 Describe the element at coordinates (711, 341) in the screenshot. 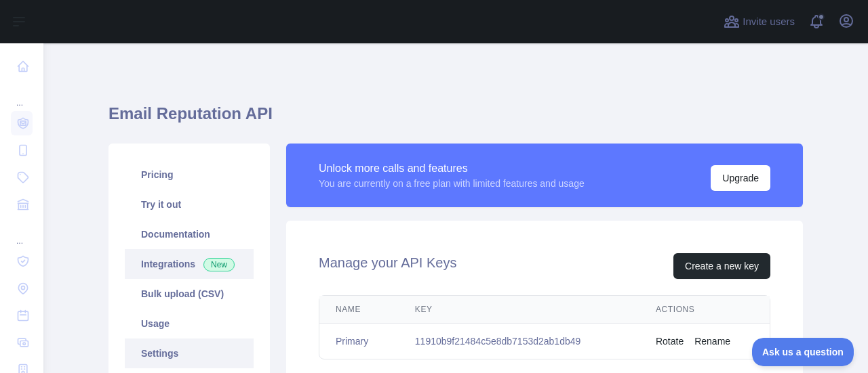

I see `button: Rename` at that location.